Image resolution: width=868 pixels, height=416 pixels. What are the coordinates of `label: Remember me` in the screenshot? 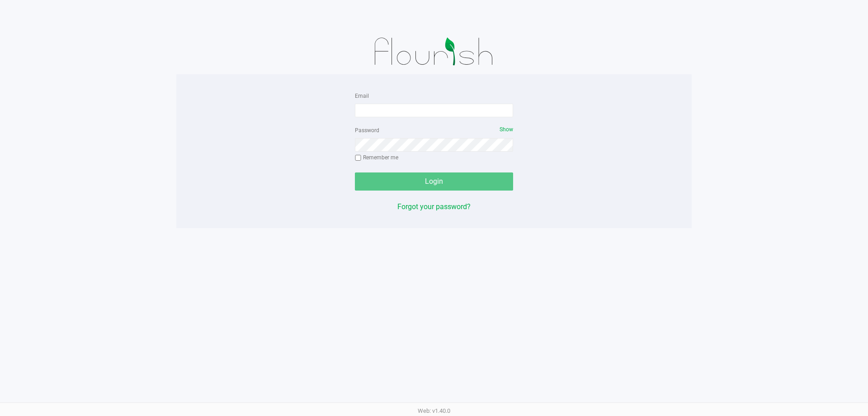 It's located at (377, 158).